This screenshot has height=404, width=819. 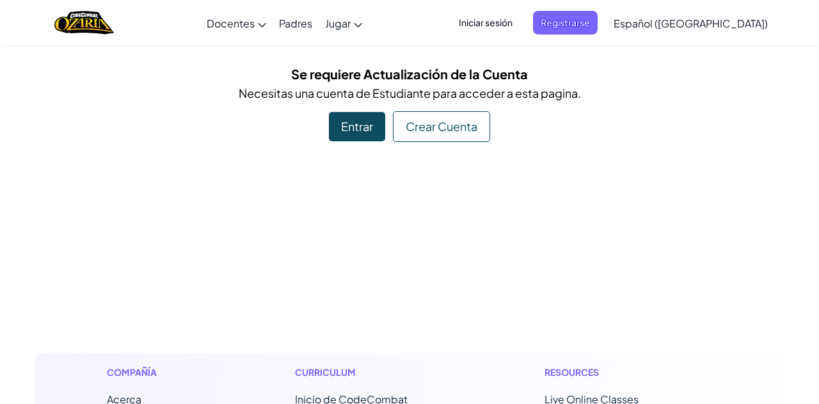 What do you see at coordinates (628, 372) in the screenshot?
I see `h1: Resources` at bounding box center [628, 372].